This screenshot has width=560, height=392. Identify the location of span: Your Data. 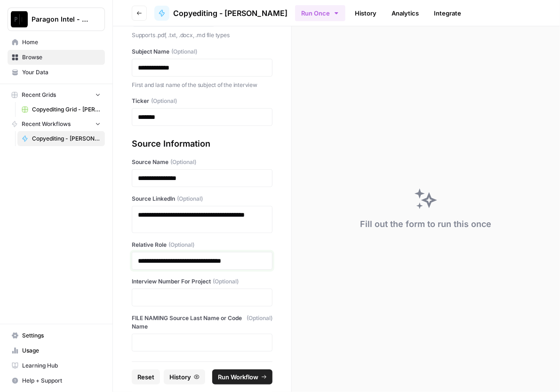
(61, 72).